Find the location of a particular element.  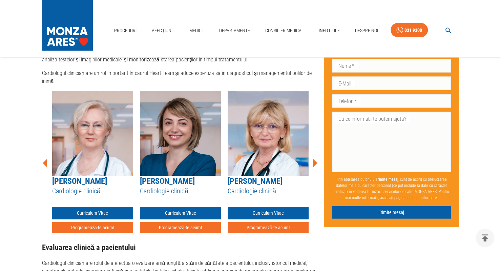

button: delete is located at coordinates (485, 237).